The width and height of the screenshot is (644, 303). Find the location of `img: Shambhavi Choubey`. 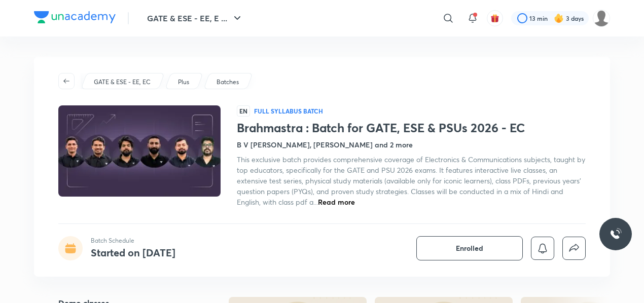

img: Shambhavi Choubey is located at coordinates (601, 18).